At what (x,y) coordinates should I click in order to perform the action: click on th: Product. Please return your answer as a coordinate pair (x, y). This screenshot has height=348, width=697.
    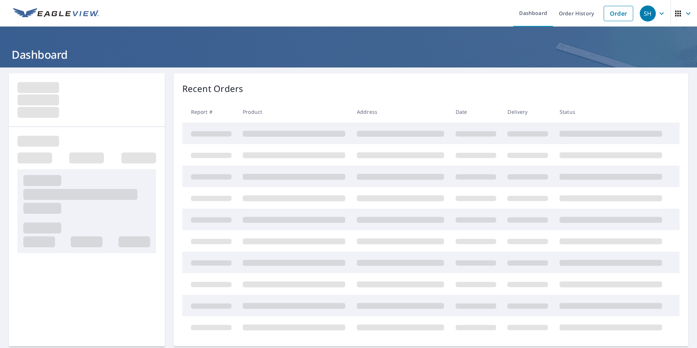
    Looking at the image, I should click on (294, 112).